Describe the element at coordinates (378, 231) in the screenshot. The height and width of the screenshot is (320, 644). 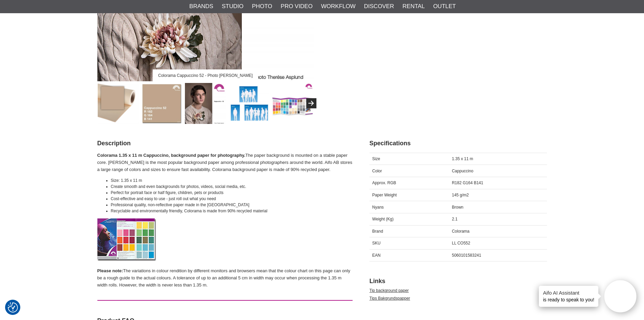
I see `span: Brand` at that location.